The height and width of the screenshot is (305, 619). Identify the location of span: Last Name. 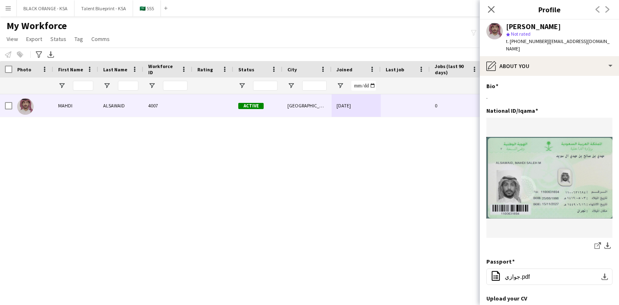
(115, 69).